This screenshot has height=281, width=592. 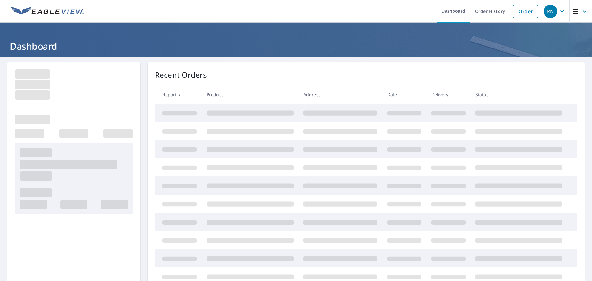 What do you see at coordinates (178, 94) in the screenshot?
I see `th: Report #` at bounding box center [178, 94].